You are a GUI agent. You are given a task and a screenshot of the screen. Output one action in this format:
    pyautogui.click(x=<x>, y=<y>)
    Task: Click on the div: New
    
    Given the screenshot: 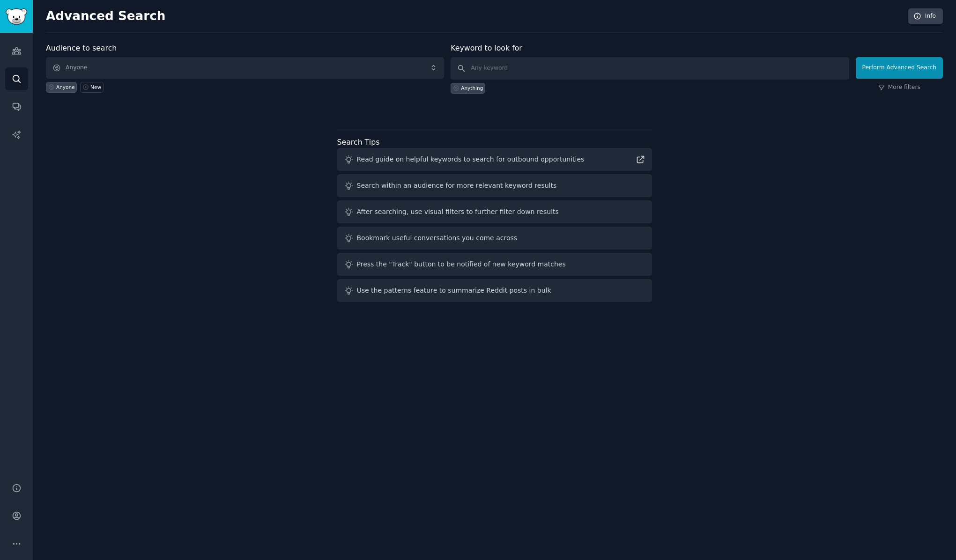 What is the action you would take?
    pyautogui.click(x=96, y=87)
    